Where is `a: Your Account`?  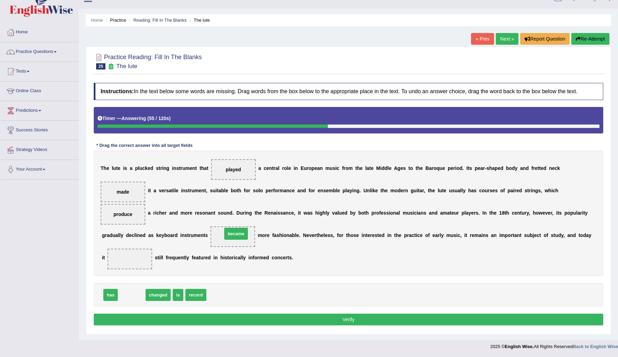 a: Your Account is located at coordinates (40, 168).